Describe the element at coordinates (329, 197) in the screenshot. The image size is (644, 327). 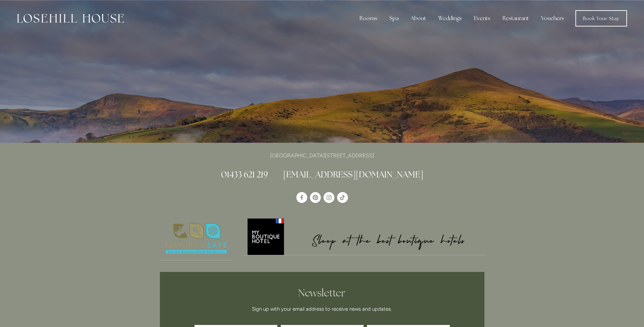
I see `a: Instagram` at that location.